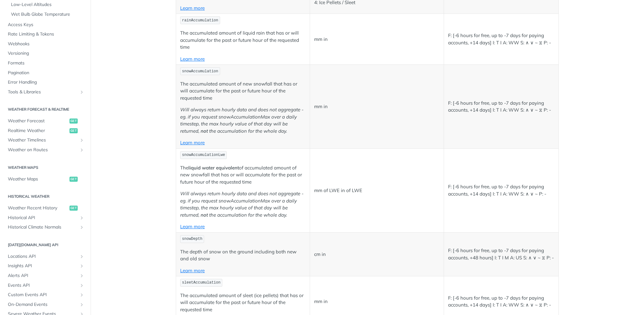 This screenshot has width=644, height=315. I want to click on a: Versioning, so click(45, 54).